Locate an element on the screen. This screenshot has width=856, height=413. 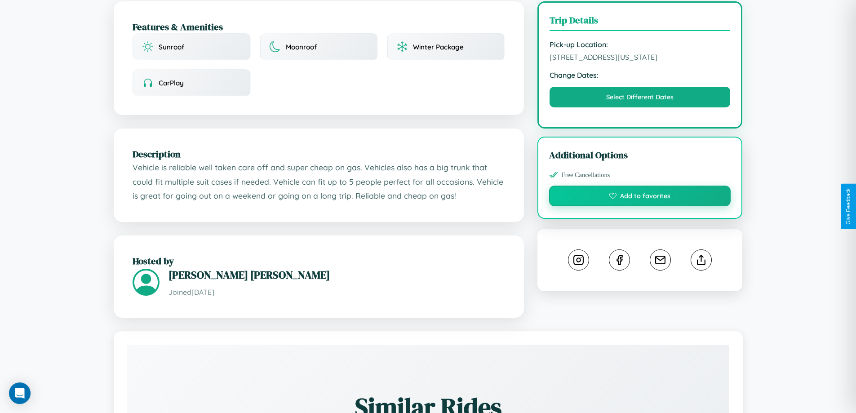
span: Winter Package is located at coordinates (438, 47).